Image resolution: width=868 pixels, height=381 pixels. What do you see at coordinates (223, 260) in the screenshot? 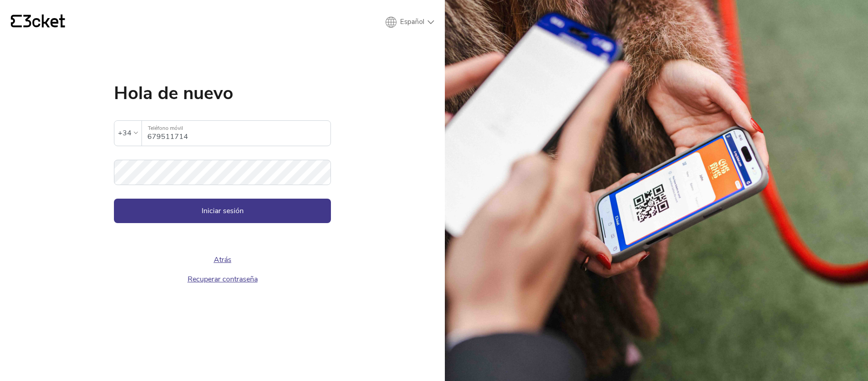
I see `a: Atrás` at bounding box center [223, 260].